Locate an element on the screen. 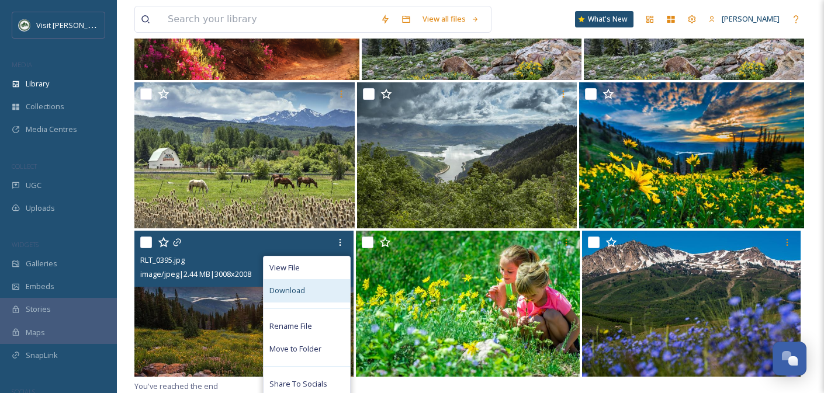  img: rlt_8211_flowers_with_june_mountain.JPG is located at coordinates (692, 304).